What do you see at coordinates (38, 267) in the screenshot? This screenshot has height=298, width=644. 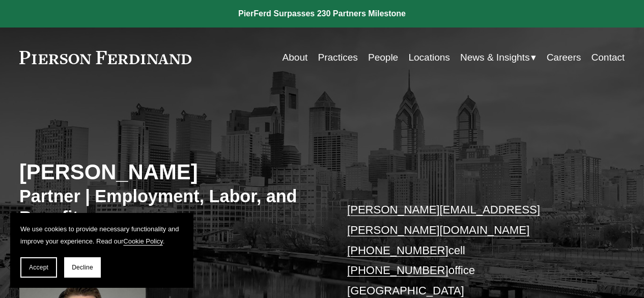 I see `span: Accept` at bounding box center [38, 267].